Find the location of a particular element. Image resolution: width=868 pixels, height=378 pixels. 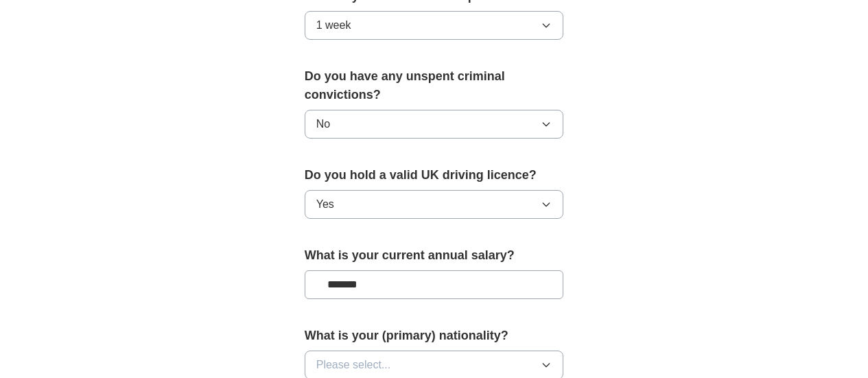

button: Yes is located at coordinates (434, 205).